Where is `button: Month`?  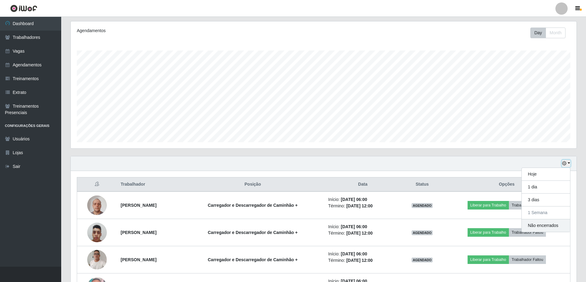 button: Month is located at coordinates (555, 33).